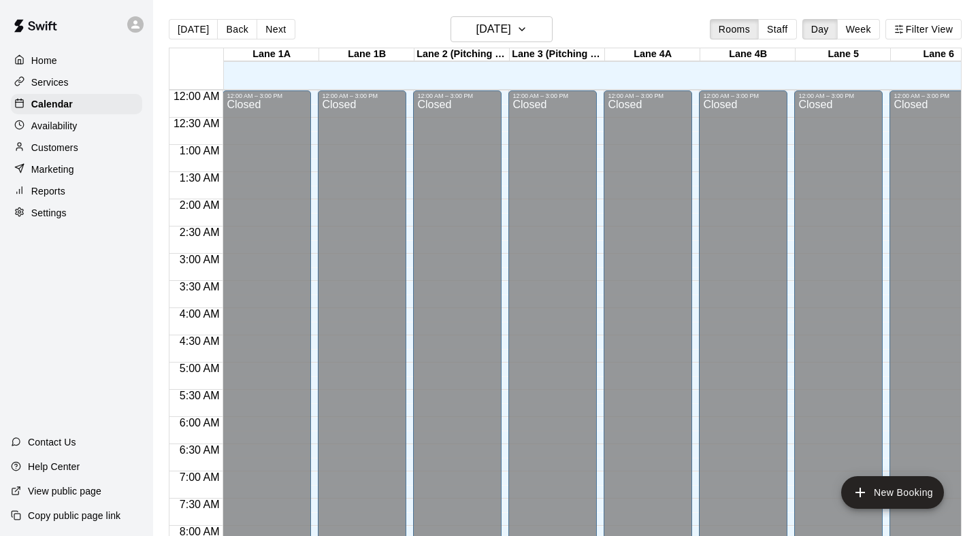 This screenshot has width=980, height=536. I want to click on button: Week, so click(858, 29).